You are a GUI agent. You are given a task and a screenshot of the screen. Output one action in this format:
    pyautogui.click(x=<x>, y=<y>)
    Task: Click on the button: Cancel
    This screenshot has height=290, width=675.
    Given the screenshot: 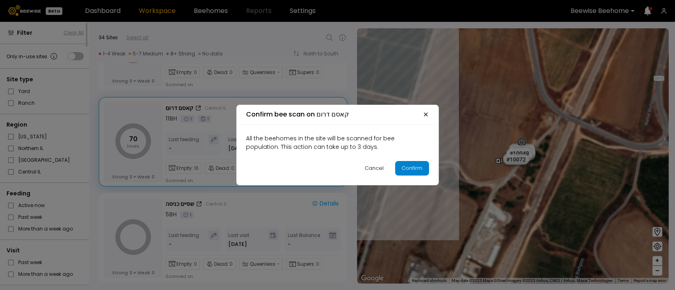 What is the action you would take?
    pyautogui.click(x=374, y=168)
    